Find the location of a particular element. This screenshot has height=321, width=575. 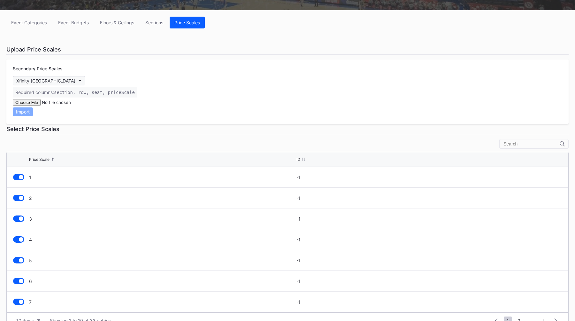

button: Event Budgets is located at coordinates (73, 22).